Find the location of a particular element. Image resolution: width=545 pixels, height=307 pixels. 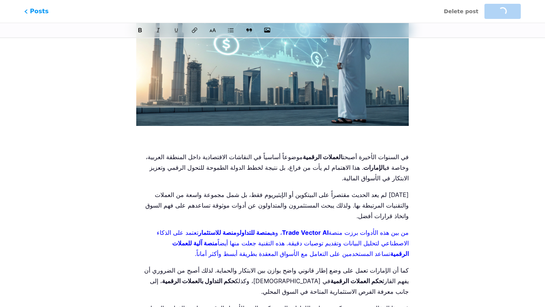

strong: منصة آلية للعملات الرقمية is located at coordinates (290, 249).